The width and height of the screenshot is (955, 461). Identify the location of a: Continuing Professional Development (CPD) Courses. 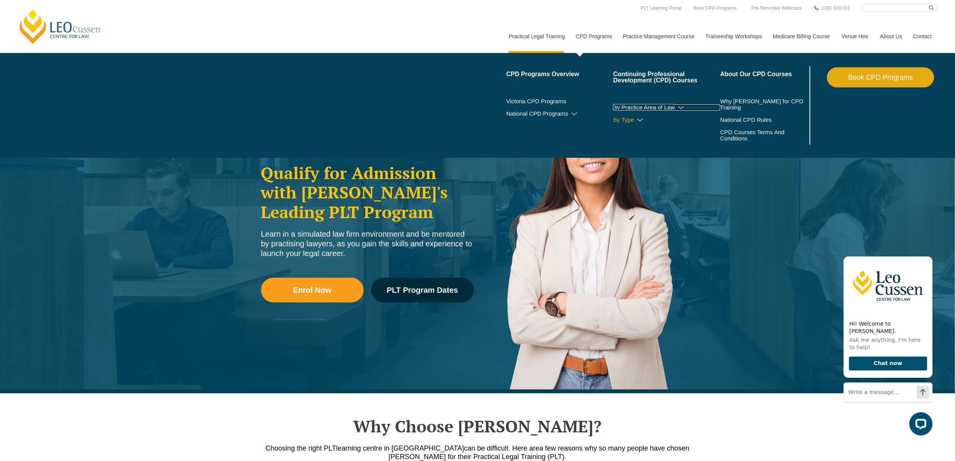
(666, 77).